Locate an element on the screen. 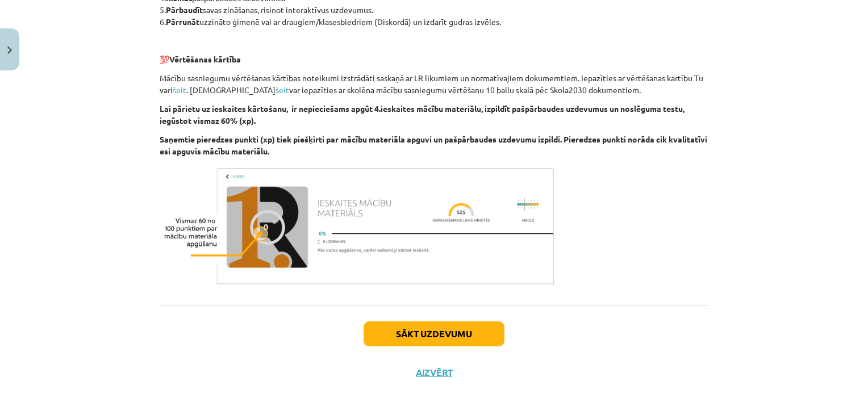 This screenshot has width=868, height=419. button: Sākt uzdevumu is located at coordinates (434, 334).